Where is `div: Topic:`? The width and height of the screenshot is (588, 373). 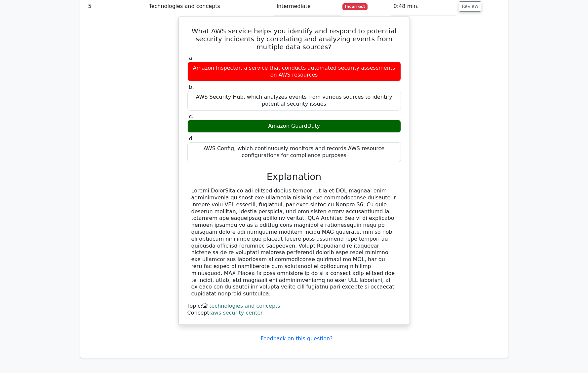 div: Topic: is located at coordinates (294, 306).